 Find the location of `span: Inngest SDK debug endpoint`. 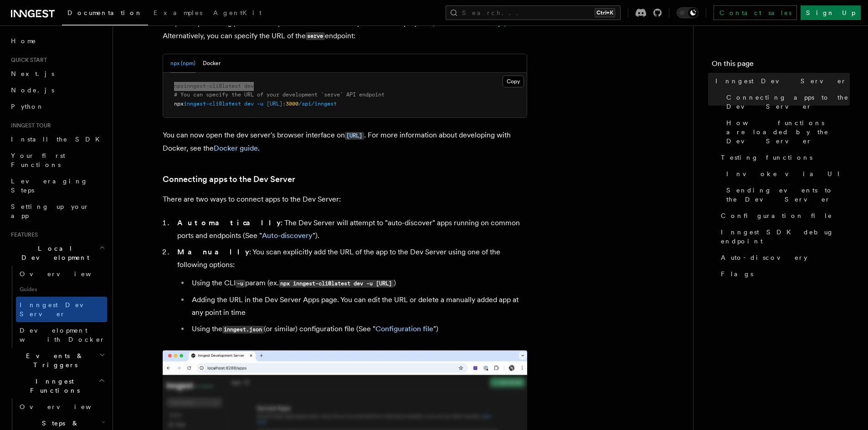

span: Inngest SDK debug endpoint is located at coordinates (785, 237).